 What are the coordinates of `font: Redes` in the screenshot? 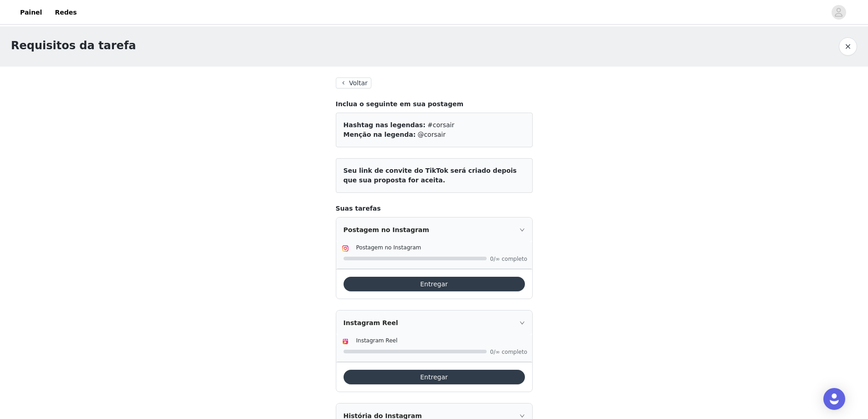 It's located at (66, 12).